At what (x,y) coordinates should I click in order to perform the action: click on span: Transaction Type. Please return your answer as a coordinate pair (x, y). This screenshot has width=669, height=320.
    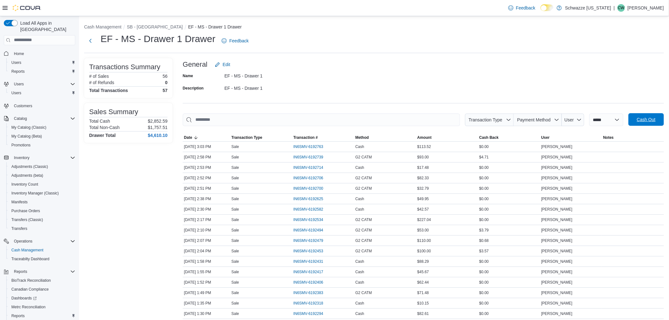
    Looking at the image, I should click on (247, 138).